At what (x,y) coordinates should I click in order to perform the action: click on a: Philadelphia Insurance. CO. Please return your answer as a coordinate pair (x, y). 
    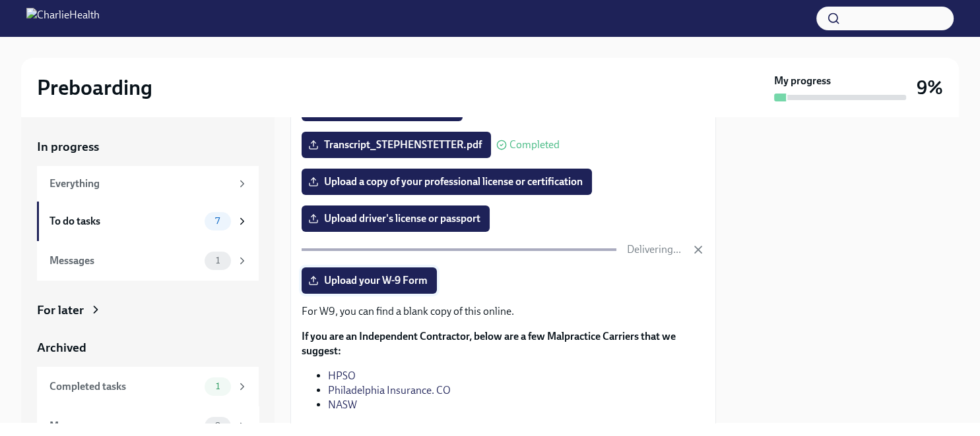
    Looking at the image, I should click on (389, 390).